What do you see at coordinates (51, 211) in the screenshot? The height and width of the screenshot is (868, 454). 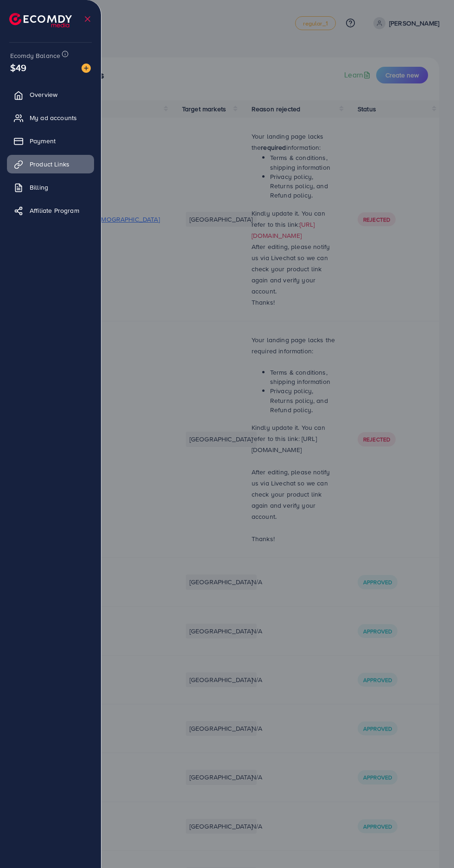 I see `a: Affiliate Program` at bounding box center [51, 211].